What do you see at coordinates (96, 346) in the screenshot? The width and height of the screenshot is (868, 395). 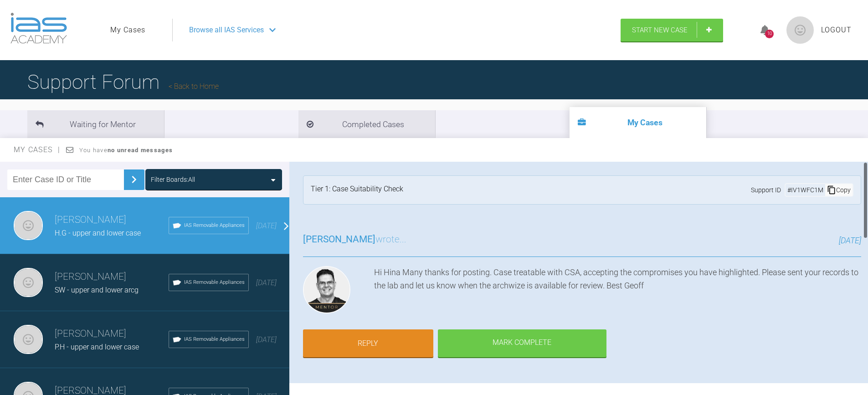 I see `span: P.H - upper and lower case` at bounding box center [96, 346].